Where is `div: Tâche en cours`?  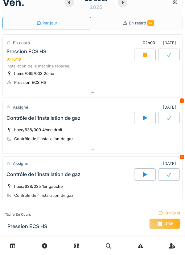 div: Tâche en cours is located at coordinates (26, 214).